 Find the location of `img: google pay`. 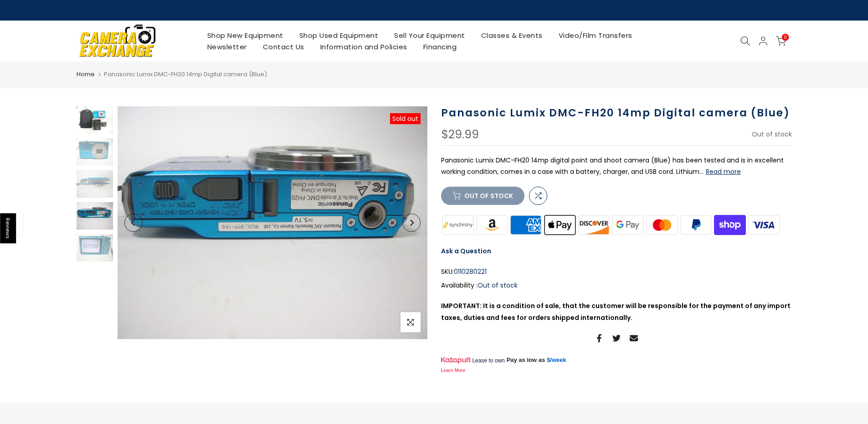

img: google pay is located at coordinates (628, 225).